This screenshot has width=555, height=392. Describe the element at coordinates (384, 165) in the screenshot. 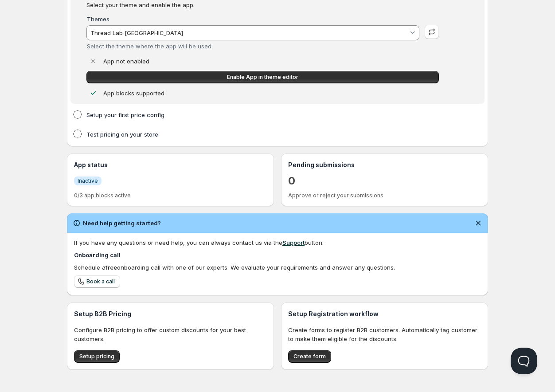

I see `h3: Pending submissions` at that location.